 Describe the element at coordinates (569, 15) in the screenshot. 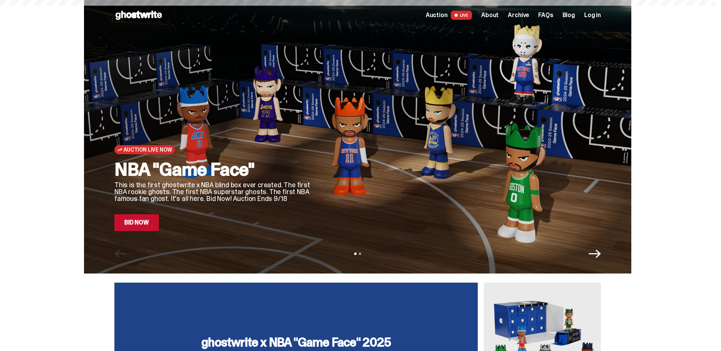

I see `a: Blog` at that location.